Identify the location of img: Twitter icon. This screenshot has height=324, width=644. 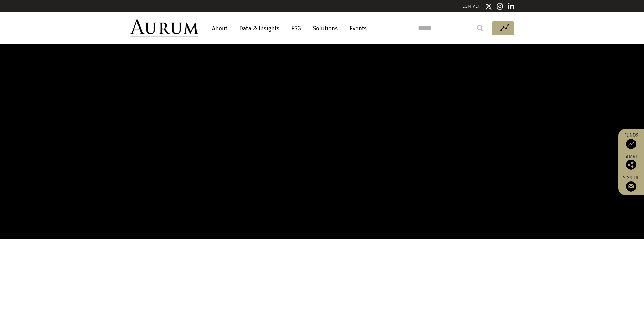
(489, 6).